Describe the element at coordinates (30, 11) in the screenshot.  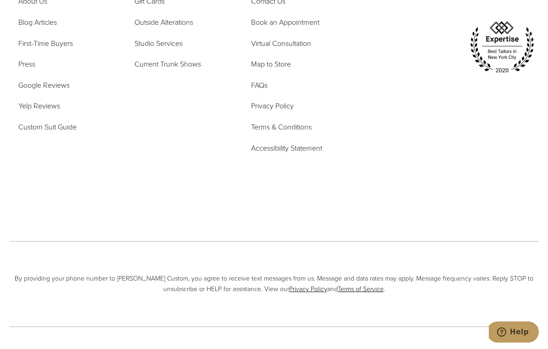
I see `span: Help` at that location.